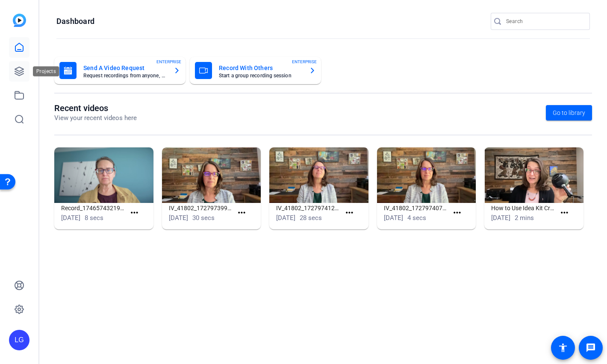  Describe the element at coordinates (94, 218) in the screenshot. I see `span: 8 secs` at that location.